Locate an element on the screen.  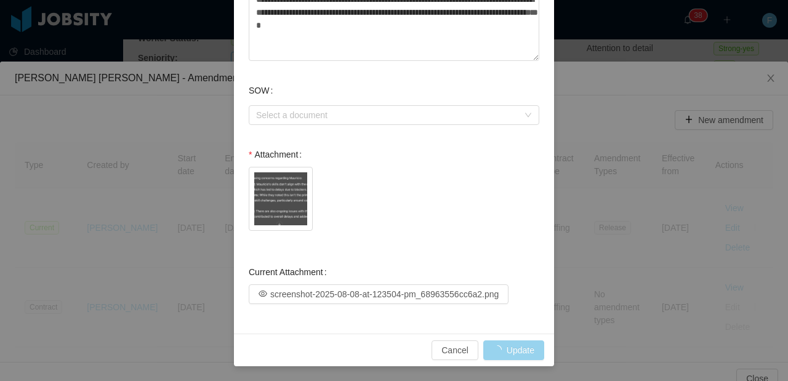
button: icon: eye-oscreenshot-2025-08-08-at-123504-pm_68963556cc6a2.png is located at coordinates (379, 294).